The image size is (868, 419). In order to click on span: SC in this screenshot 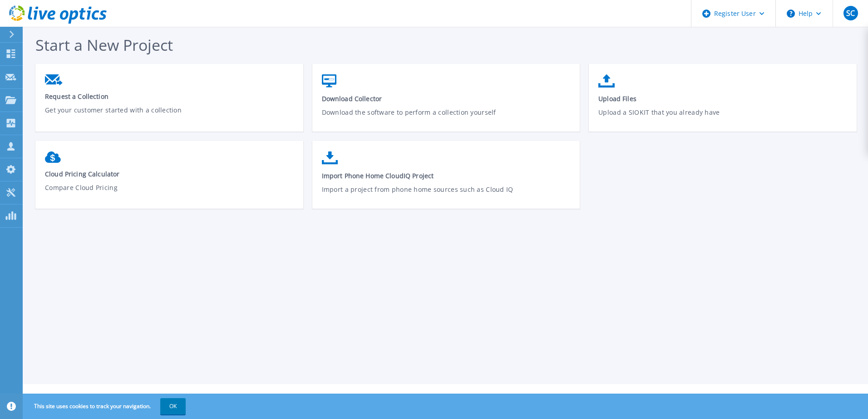, I will do `click(850, 13)`.